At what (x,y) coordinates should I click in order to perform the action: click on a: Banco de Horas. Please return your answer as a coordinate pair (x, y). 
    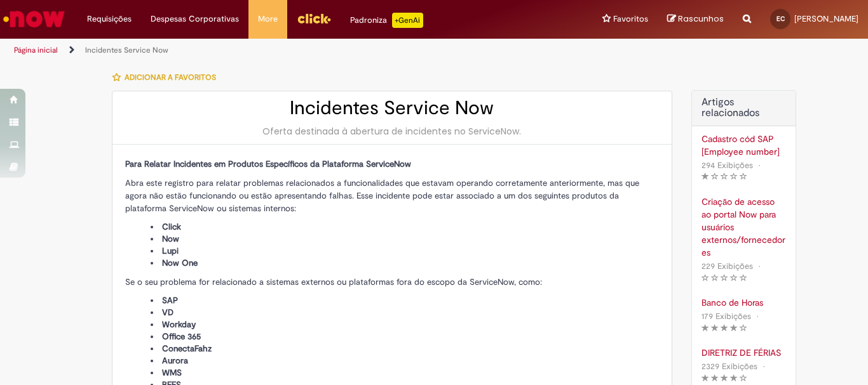
    Looking at the image, I should click on (743, 303).